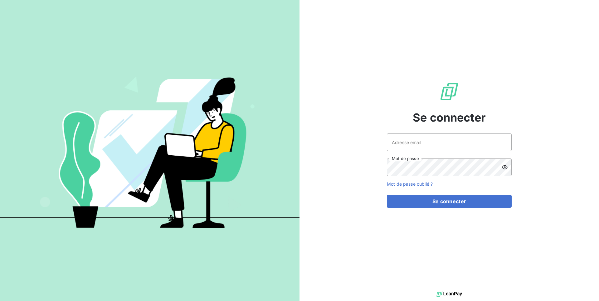 The height and width of the screenshot is (301, 599). Describe the element at coordinates (449, 201) in the screenshot. I see `button: Se connecter` at that location.